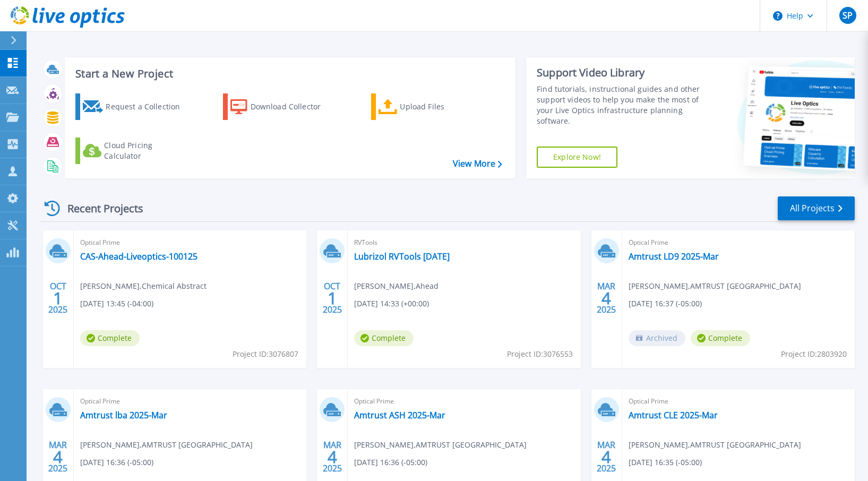 This screenshot has height=481, width=868. I want to click on div: Cloud Pricing Calculator, so click(147, 151).